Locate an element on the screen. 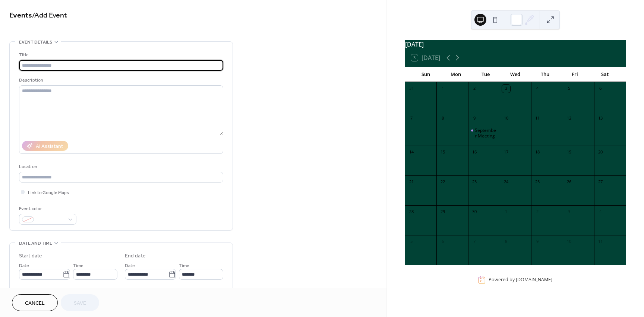 The image size is (644, 317). div: 31 is located at coordinates (411, 88).